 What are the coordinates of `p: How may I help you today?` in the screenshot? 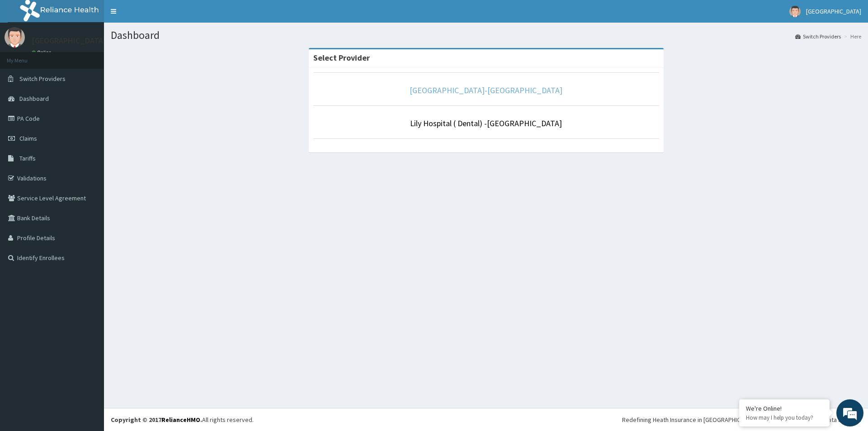 It's located at (785, 418).